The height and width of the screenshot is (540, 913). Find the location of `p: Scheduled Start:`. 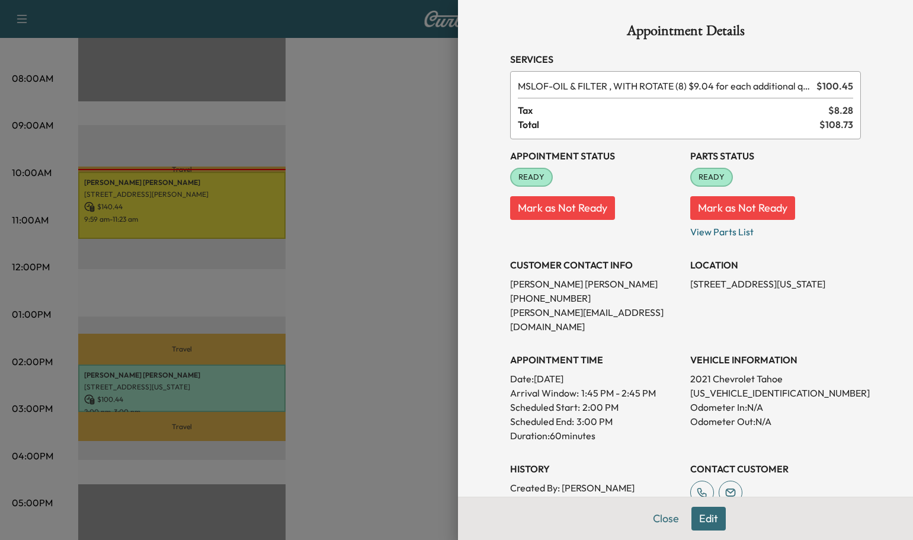

p: Scheduled Start: is located at coordinates (545, 407).